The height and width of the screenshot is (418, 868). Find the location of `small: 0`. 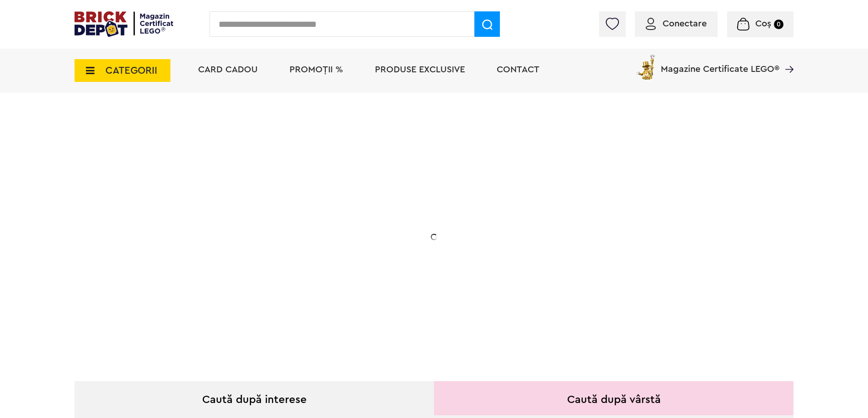

small: 0 is located at coordinates (779, 24).